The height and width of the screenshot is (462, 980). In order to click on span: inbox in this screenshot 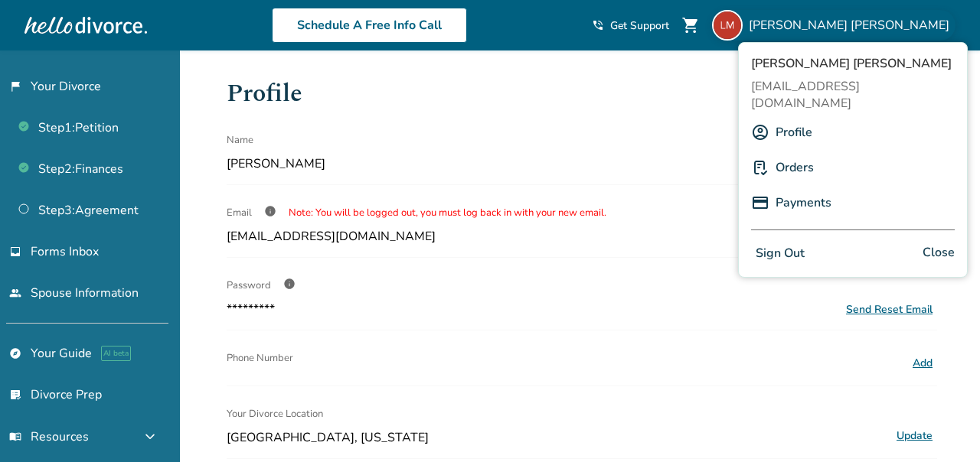, I will do `click(15, 252)`.